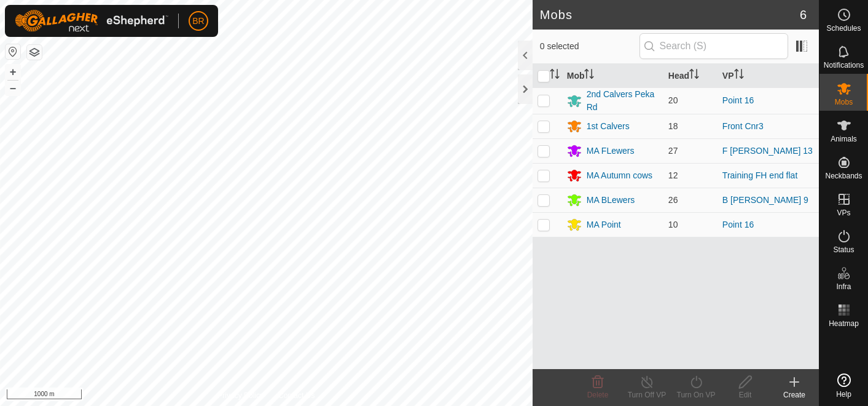  Describe the element at coordinates (844, 250) in the screenshot. I see `span: Status` at that location.